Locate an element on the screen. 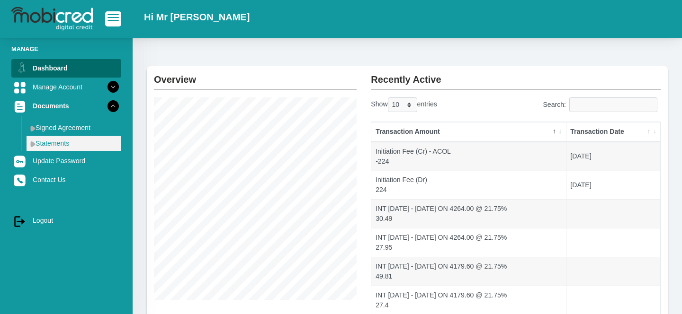 Image resolution: width=682 pixels, height=314 pixels. a: Dashboard is located at coordinates (66, 68).